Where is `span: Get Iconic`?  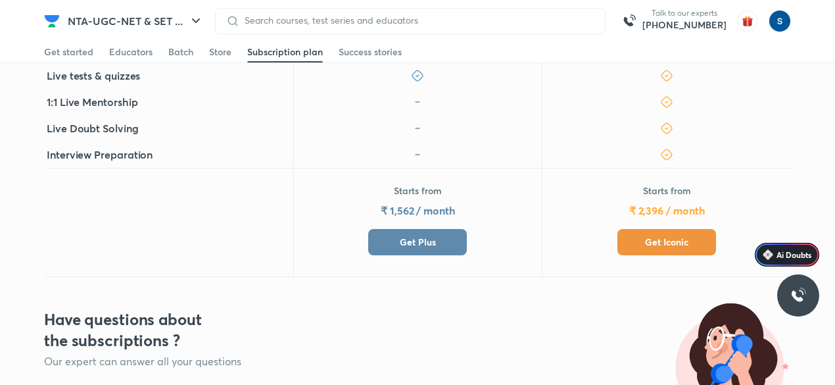
span: Get Iconic is located at coordinates (667, 242).